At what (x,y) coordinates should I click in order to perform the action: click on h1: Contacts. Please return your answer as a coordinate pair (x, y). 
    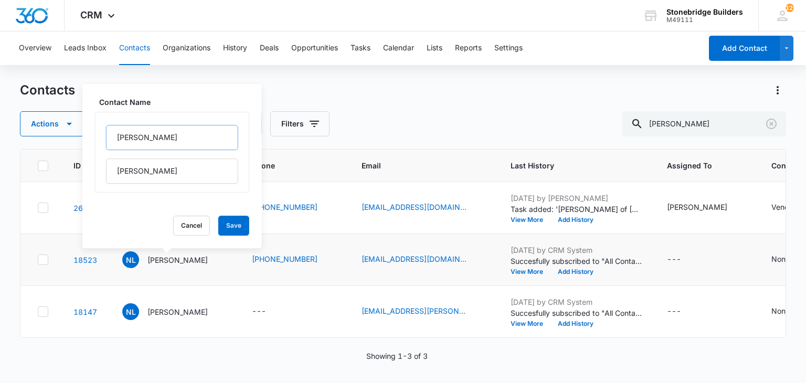
    Looking at the image, I should click on (47, 90).